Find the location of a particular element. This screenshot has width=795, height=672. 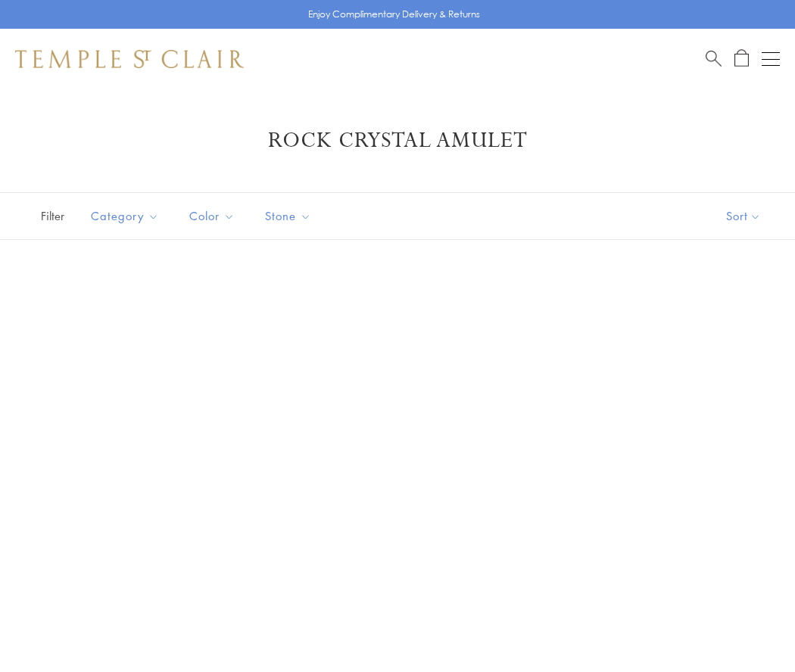

h1: Rock Crystal Amulet is located at coordinates (398, 141).